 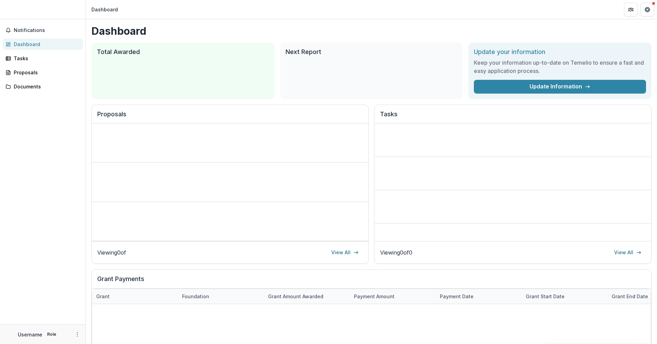 I want to click on a: Proposals, so click(x=43, y=72).